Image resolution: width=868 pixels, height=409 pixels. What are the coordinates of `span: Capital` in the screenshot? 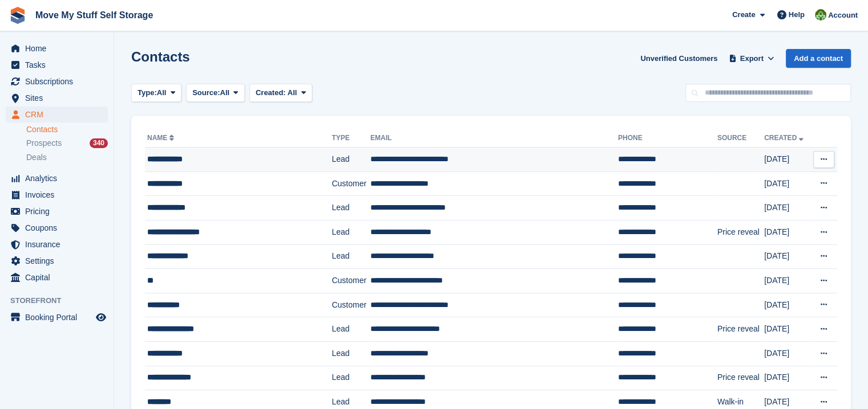 It's located at (59, 278).